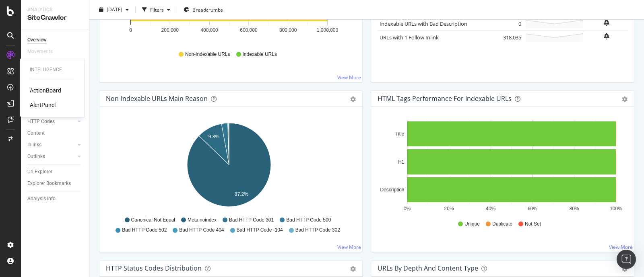 The width and height of the screenshot is (644, 277). I want to click on span: Breadcrumbs, so click(208, 9).